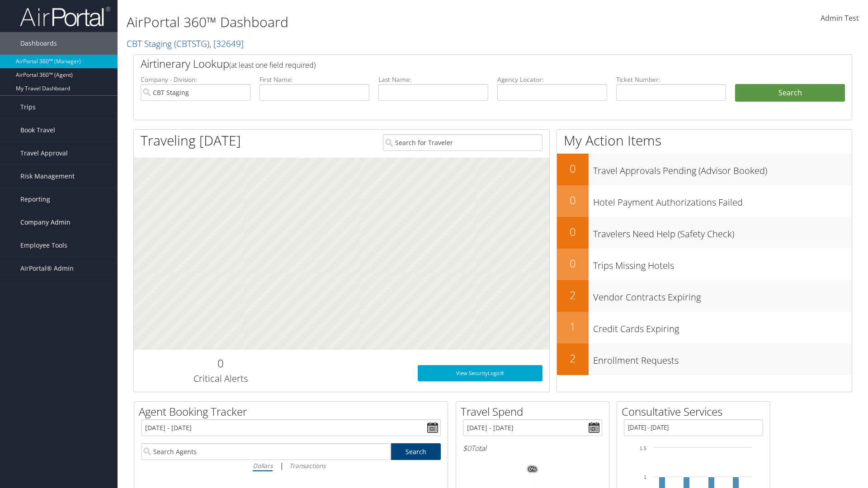 The height and width of the screenshot is (488, 868). I want to click on h2: Travel Spend, so click(535, 411).